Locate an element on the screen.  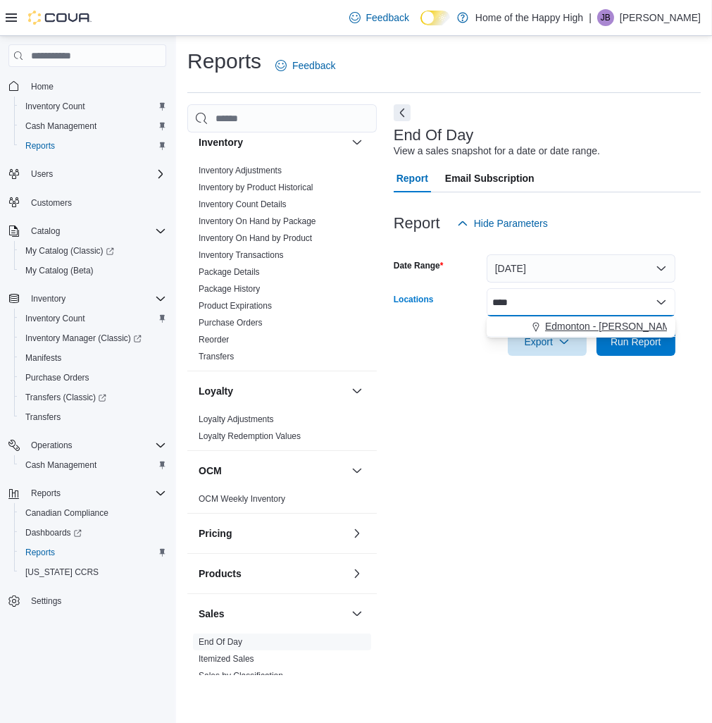
span: Transfers (Classic) is located at coordinates (93, 397).